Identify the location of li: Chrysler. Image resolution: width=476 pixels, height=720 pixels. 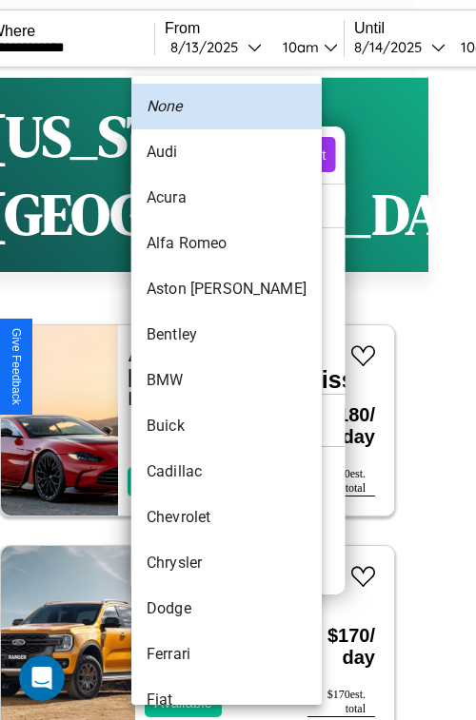
(226, 563).